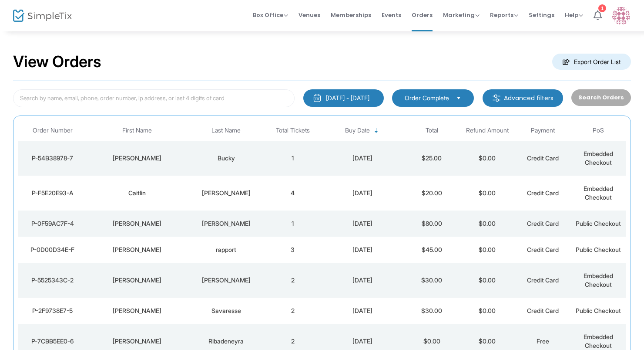  Describe the element at coordinates (523, 98) in the screenshot. I see `m-button: Advanced filters` at that location.